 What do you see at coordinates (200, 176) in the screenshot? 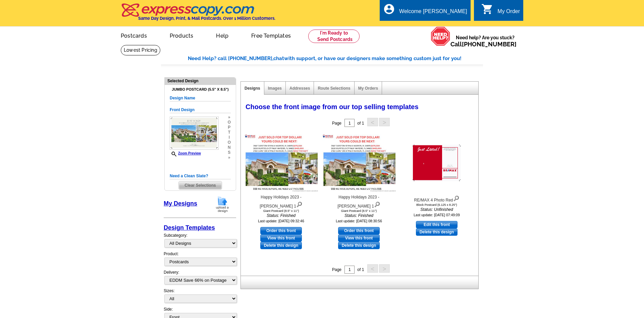
I see `h5: Need a Clean Slate?` at bounding box center [200, 176].